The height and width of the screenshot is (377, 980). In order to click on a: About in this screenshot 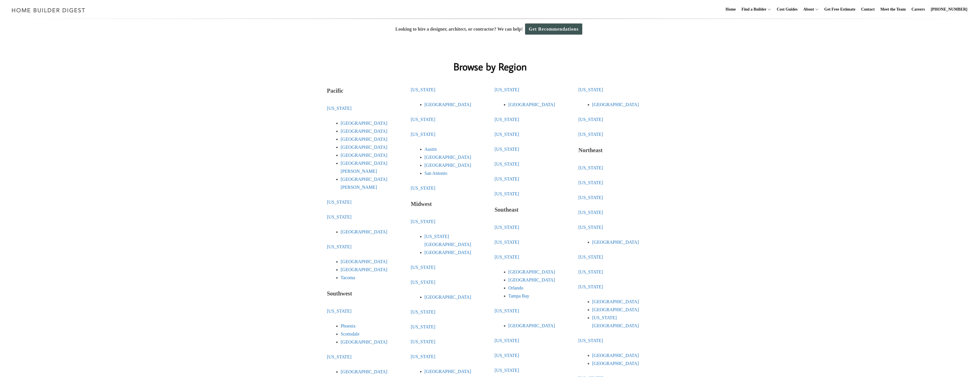, I will do `click(807, 10)`.